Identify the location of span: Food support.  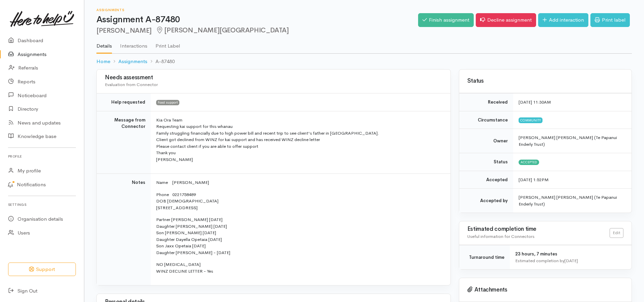
(168, 103).